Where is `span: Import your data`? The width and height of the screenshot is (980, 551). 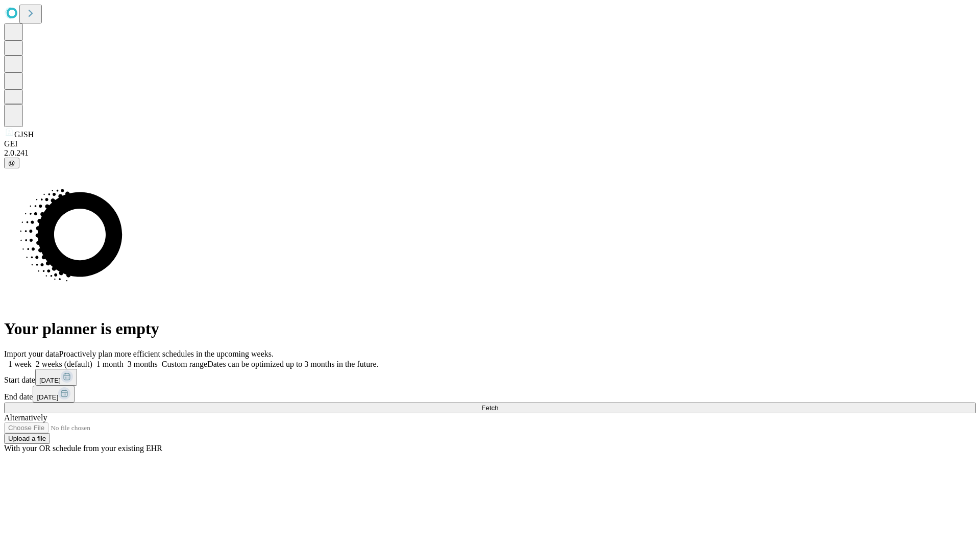 span: Import your data is located at coordinates (32, 354).